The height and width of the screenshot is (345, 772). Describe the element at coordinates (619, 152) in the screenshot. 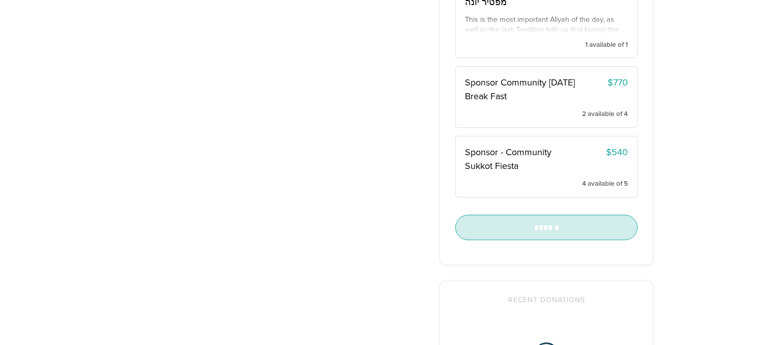

I see `span: 540` at that location.